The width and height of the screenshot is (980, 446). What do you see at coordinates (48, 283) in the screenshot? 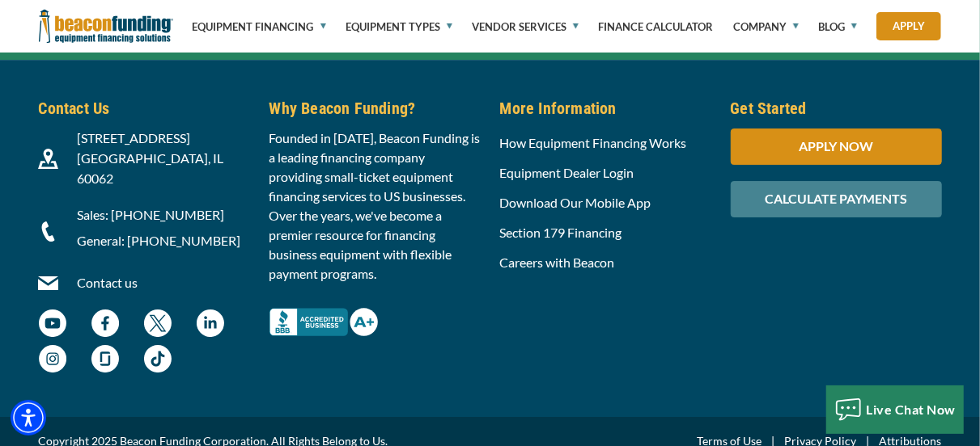
I see `img: Beacon Funding Email Contact Icon` at bounding box center [48, 283].